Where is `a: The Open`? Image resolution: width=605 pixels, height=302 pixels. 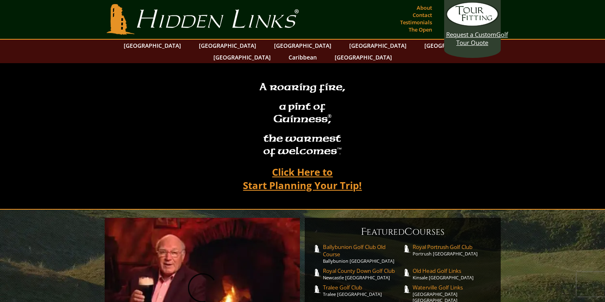
a: The Open is located at coordinates (420, 30).